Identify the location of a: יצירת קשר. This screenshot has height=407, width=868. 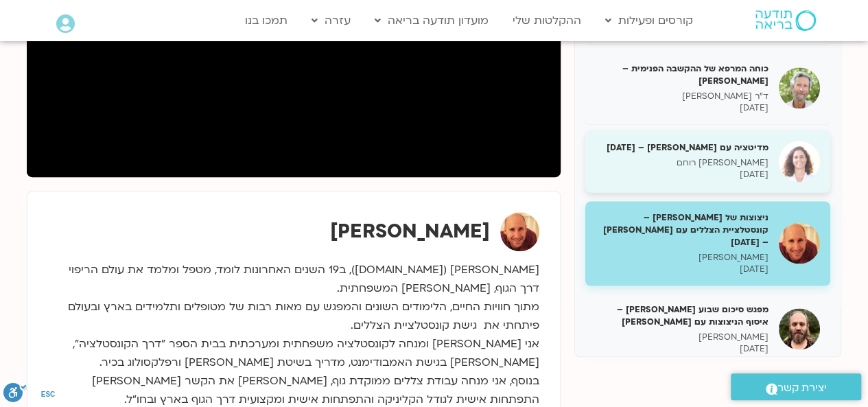
(796, 387).